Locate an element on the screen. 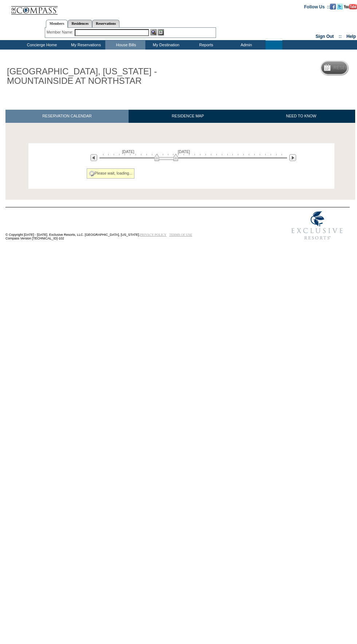 This screenshot has height=644, width=357. img: spinner2.gif is located at coordinates (92, 173).